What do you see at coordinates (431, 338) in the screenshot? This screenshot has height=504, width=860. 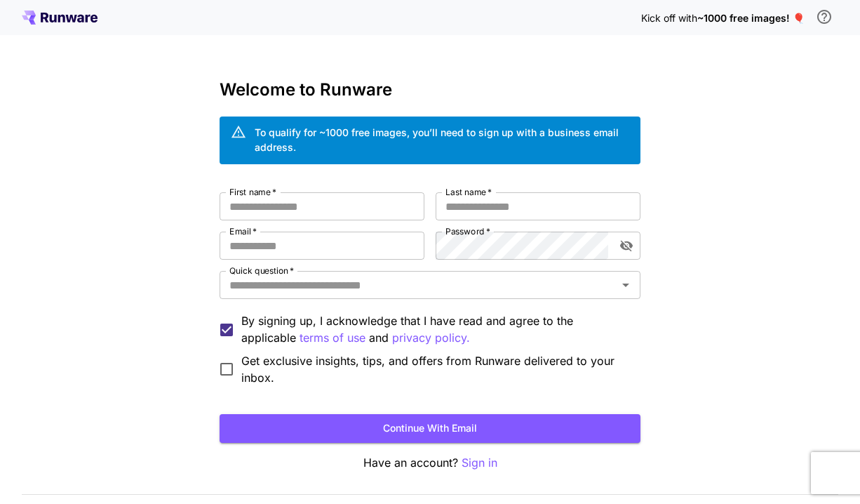 I see `button: By signing up, I acknowledge that I have read and agree to the applicable terms of use and` at bounding box center [431, 338].